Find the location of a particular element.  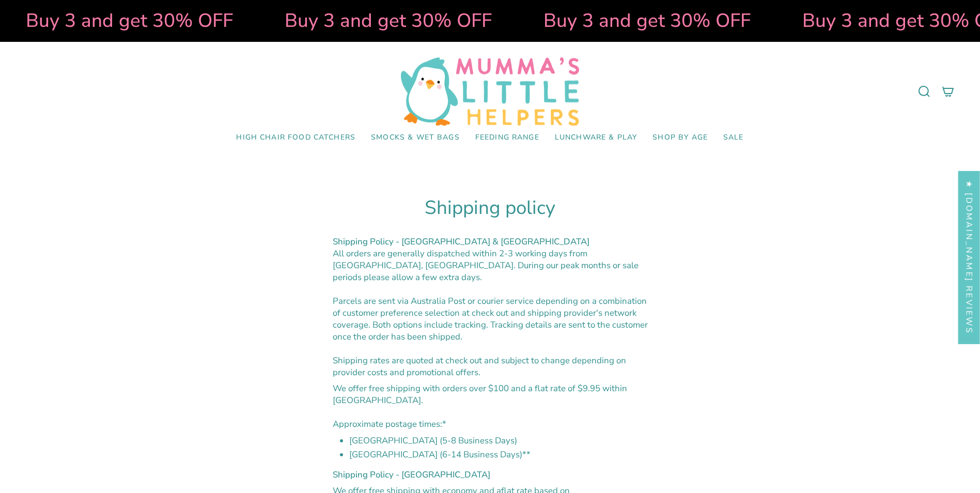

img: Mumma’s Little Helpers is located at coordinates (490, 92).